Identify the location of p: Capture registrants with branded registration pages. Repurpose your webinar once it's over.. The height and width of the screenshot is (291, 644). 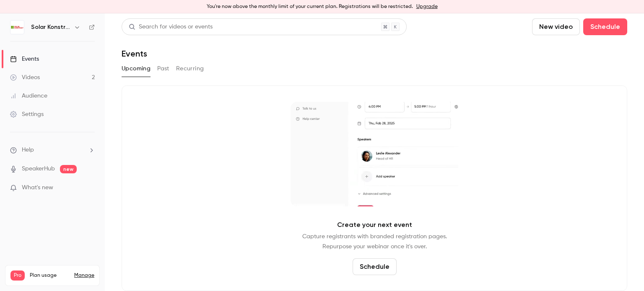
(374, 242).